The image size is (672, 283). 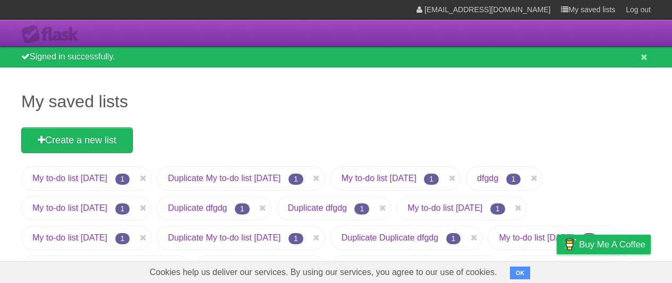 What do you see at coordinates (324, 273) in the screenshot?
I see `span: Cookies help us deliver our services. By using our services, you agree to our use of cookies.` at bounding box center [324, 273].